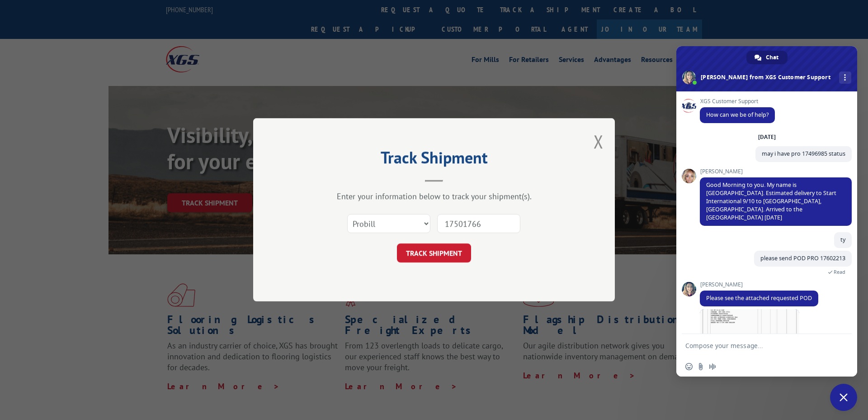  I want to click on div: Close chat, so click(843, 397).